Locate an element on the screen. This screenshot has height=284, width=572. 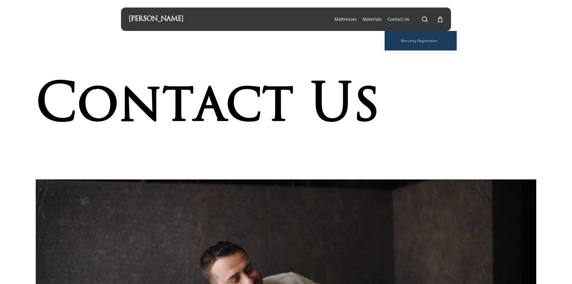
a: Materials is located at coordinates (372, 19).